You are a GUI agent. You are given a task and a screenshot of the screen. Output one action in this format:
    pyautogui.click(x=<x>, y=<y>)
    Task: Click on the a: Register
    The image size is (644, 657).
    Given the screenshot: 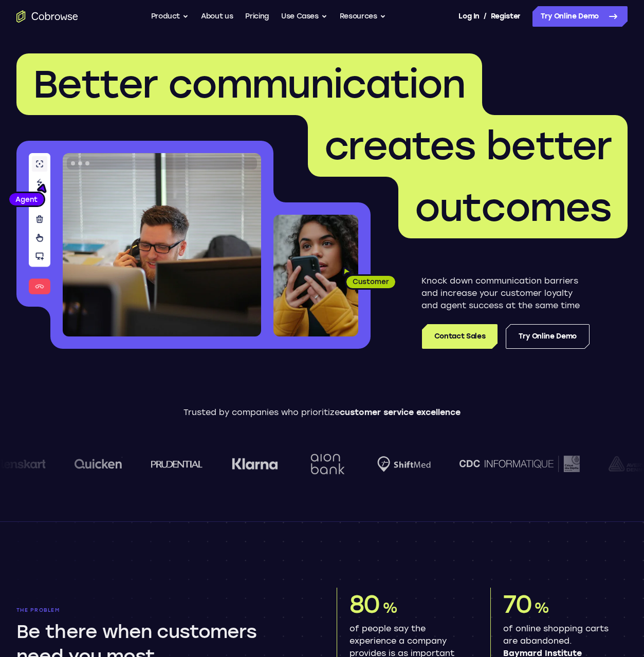 What is the action you would take?
    pyautogui.click(x=506, y=17)
    